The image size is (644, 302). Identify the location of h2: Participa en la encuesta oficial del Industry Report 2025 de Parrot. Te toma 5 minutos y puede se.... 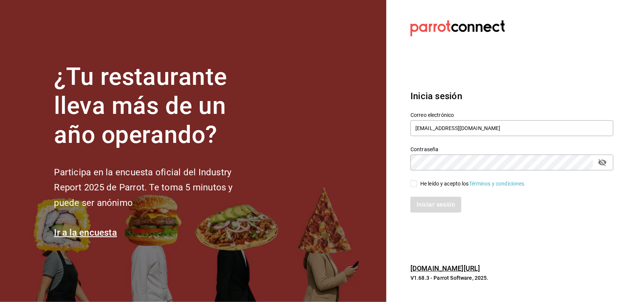
(156, 188).